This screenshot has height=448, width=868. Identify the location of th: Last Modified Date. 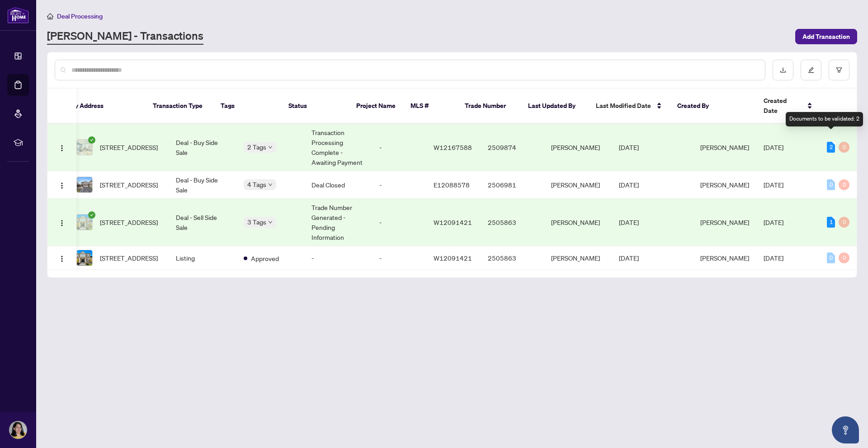
(630, 106).